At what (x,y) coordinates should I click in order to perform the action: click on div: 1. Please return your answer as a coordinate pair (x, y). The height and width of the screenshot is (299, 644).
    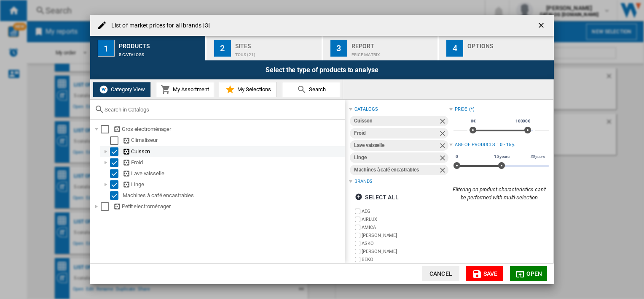
    Looking at the image, I should click on (106, 48).